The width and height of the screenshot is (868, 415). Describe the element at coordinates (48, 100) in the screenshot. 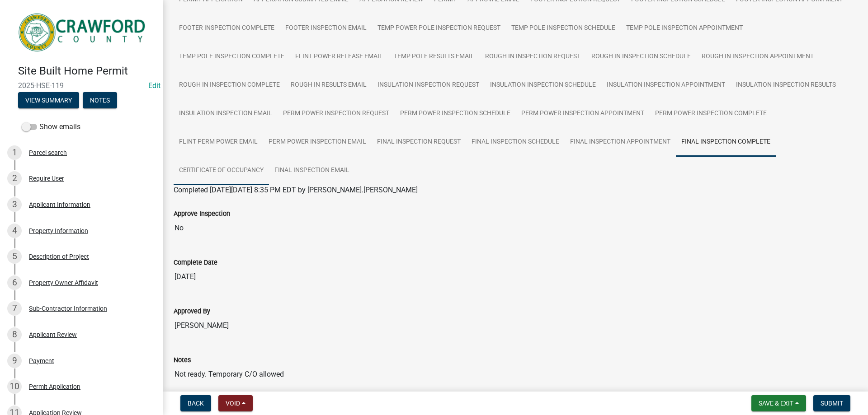

I see `button: View Summary` at that location.